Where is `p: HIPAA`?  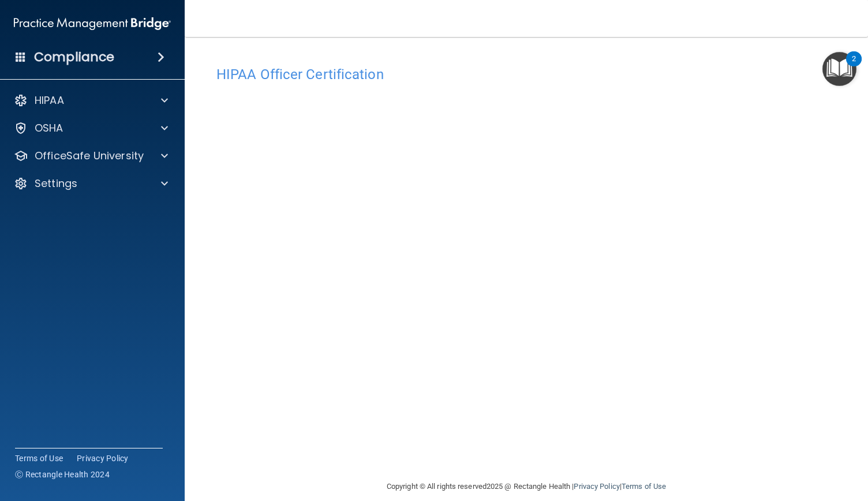
p: HIPAA is located at coordinates (49, 100).